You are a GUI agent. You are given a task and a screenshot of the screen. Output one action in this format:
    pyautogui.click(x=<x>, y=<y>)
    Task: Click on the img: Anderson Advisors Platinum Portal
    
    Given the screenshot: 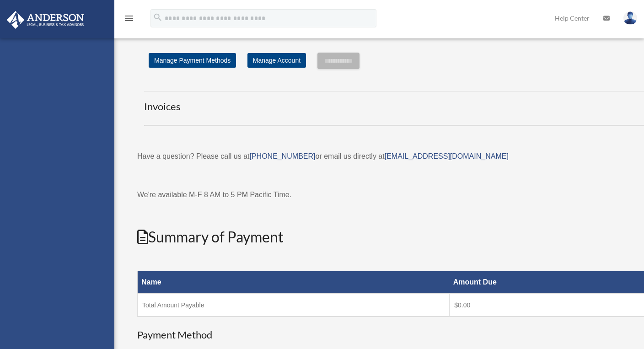 What is the action you would take?
    pyautogui.click(x=45, y=20)
    